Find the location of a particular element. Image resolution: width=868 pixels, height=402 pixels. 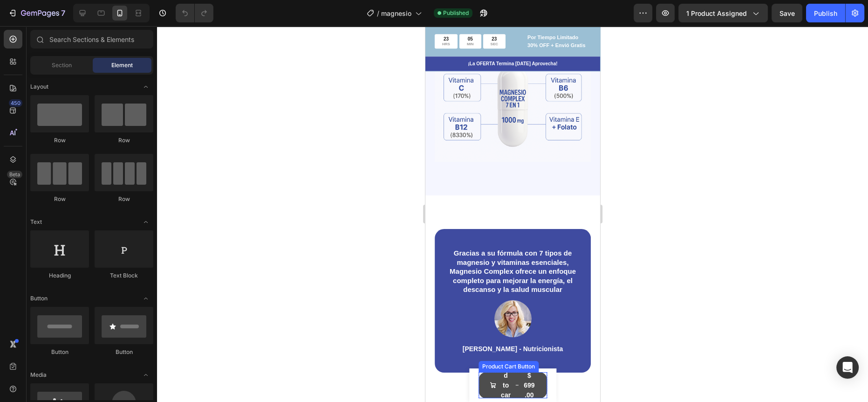

p: 7 is located at coordinates (63, 13).